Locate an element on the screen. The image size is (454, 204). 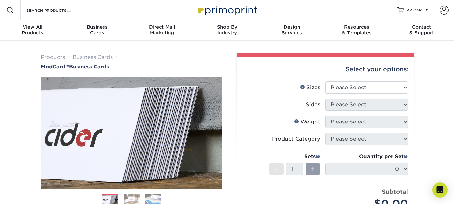
a: Shop ByIndustry is located at coordinates (227, 31).